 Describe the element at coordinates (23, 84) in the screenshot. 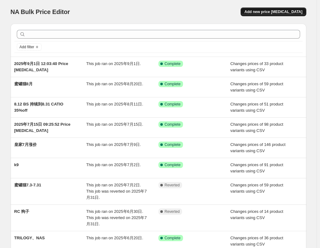

I see `span: 蜜罐猫8月` at that location.